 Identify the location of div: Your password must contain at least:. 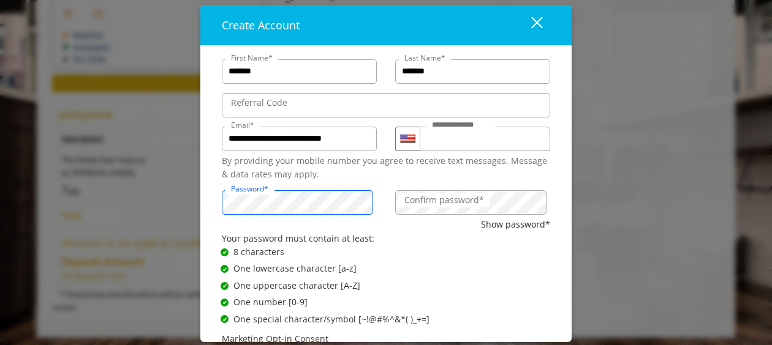
(386, 239).